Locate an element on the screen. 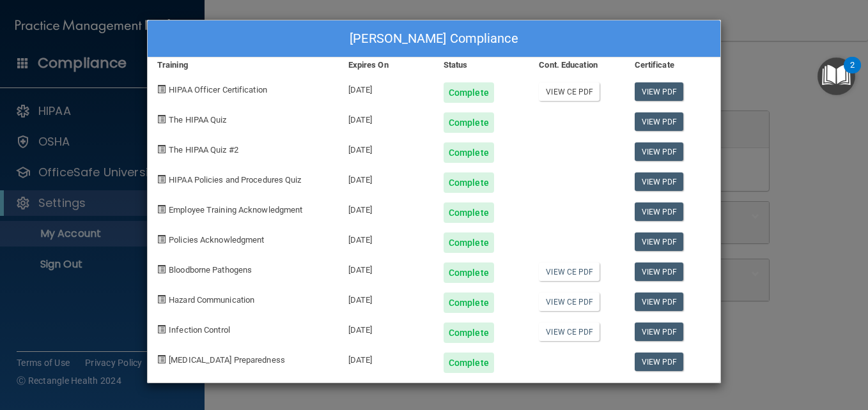 This screenshot has width=868, height=410. div: Cont. Education is located at coordinates (576, 65).